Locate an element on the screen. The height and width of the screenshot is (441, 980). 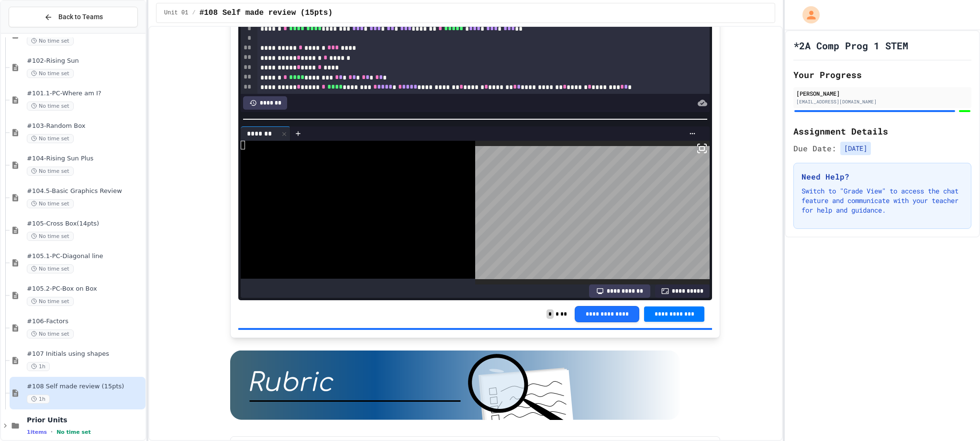
span: #105.1-PC-Diagonal line is located at coordinates (85, 256).